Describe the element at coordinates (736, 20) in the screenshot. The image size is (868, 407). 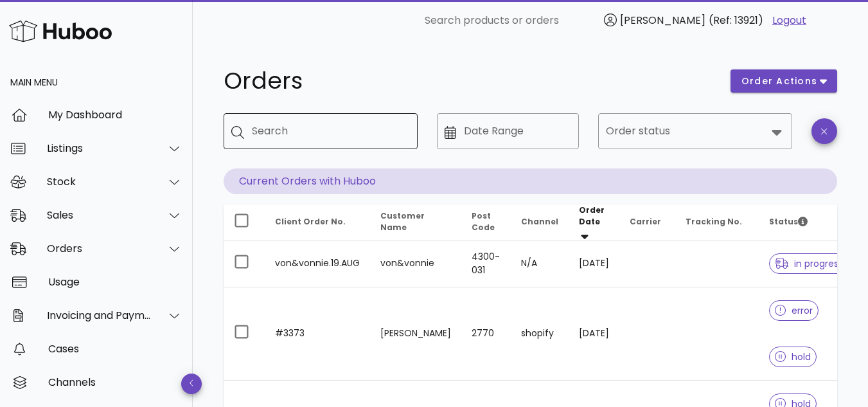
I see `span: (Ref: 13921)` at that location.